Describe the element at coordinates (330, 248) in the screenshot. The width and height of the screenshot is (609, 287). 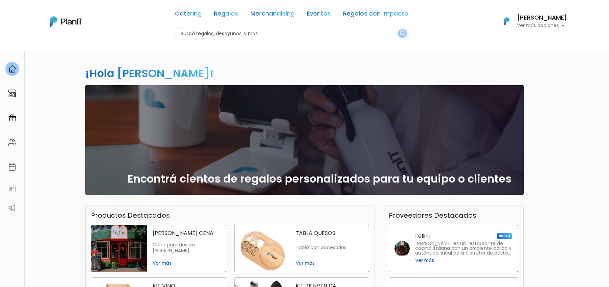
I see `p: Tabla con accesorios` at that location.